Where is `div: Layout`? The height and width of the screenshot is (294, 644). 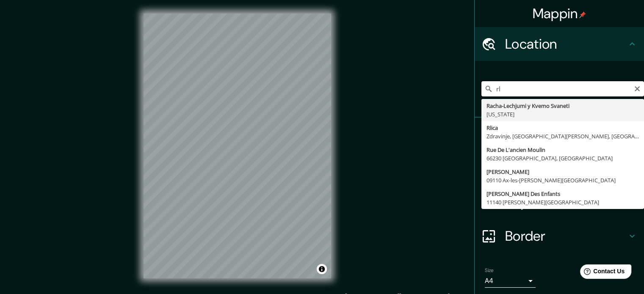 div: Layout is located at coordinates (559, 202).